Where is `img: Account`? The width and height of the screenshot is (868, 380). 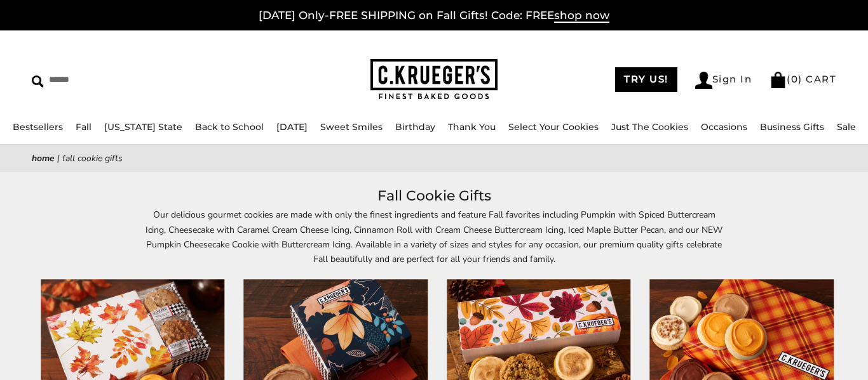 img: Account is located at coordinates (704, 80).